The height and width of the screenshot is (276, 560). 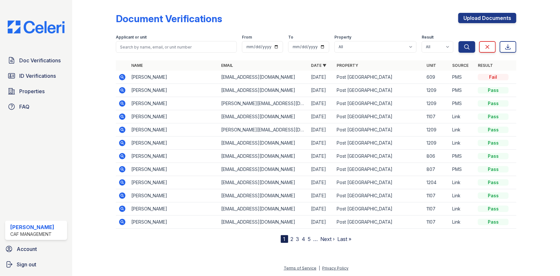 What do you see at coordinates (169, 19) in the screenshot?
I see `div: Document Verifications` at bounding box center [169, 19].